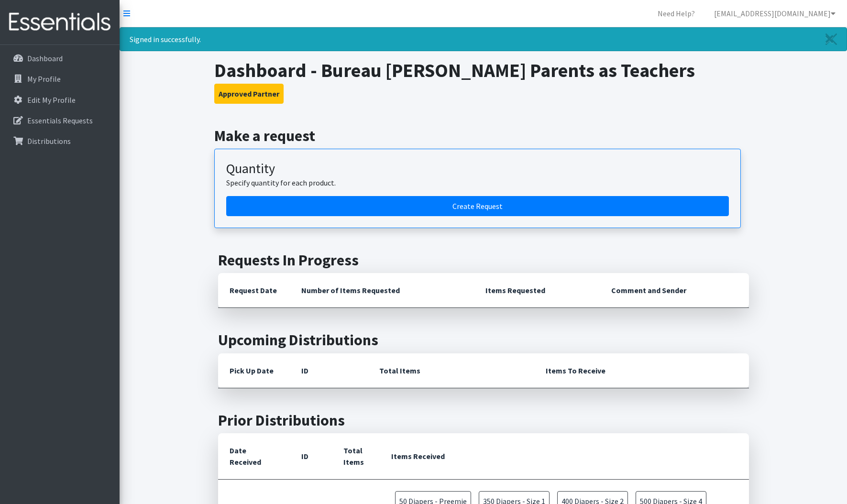 The height and width of the screenshot is (504, 847). Describe the element at coordinates (60, 121) in the screenshot. I see `a: Essentials Requests` at that location.